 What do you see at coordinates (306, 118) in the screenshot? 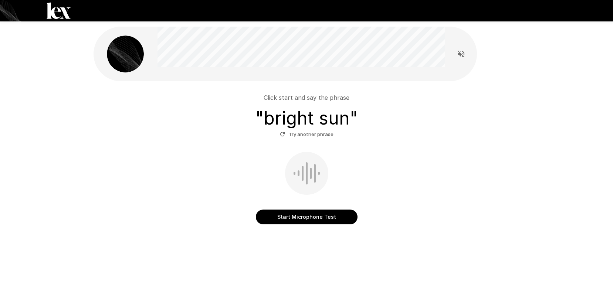
I see `h3: " bright sun "` at bounding box center [306, 118].